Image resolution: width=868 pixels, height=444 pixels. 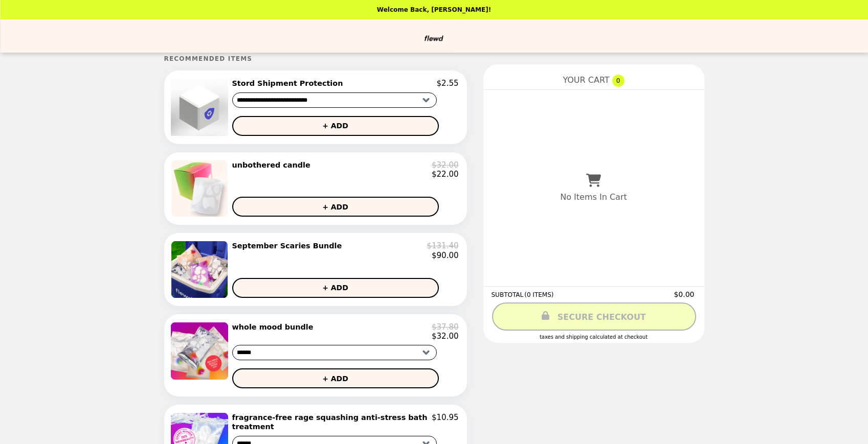 What do you see at coordinates (289, 246) in the screenshot?
I see `h2: September Scaries Bundle` at bounding box center [289, 246].